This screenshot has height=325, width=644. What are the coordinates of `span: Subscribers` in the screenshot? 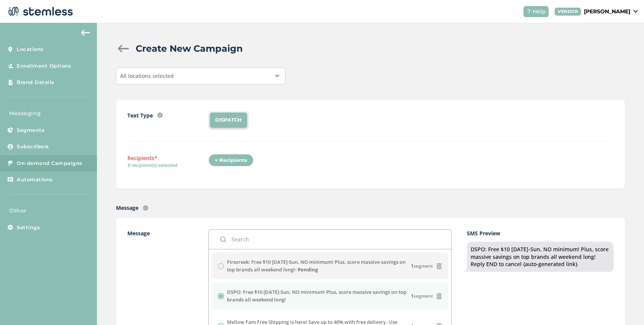 It's located at (32, 147).